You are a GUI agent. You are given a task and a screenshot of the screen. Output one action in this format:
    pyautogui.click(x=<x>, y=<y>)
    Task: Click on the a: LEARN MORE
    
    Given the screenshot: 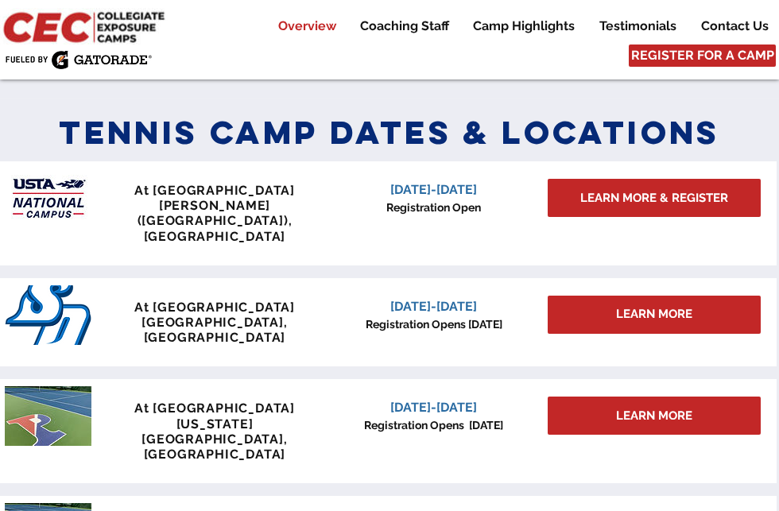 What is the action you would take?
    pyautogui.click(x=654, y=416)
    